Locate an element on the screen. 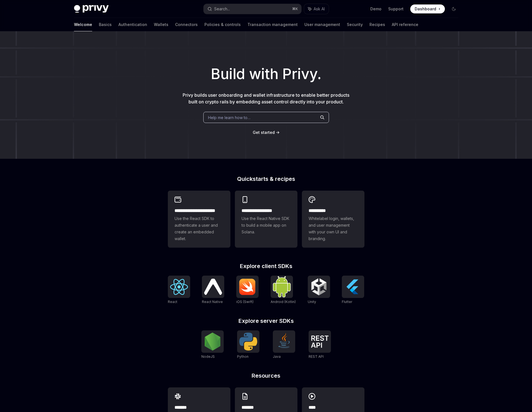  img: dark logo is located at coordinates (92, 9).